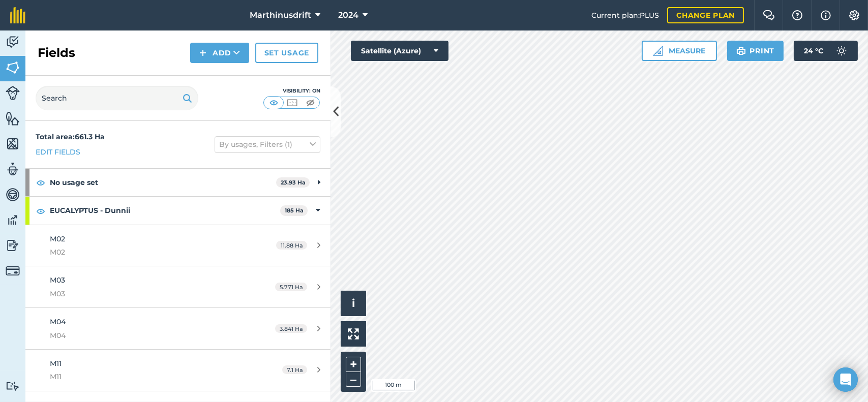 This screenshot has height=402, width=868. Describe the element at coordinates (178, 245) in the screenshot. I see `a: M02M0211.88 Ha` at that location.